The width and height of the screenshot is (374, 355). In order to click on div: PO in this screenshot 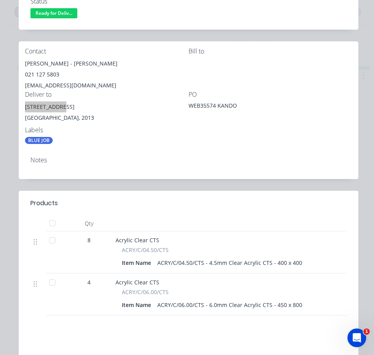, I will do `click(270, 94)`.